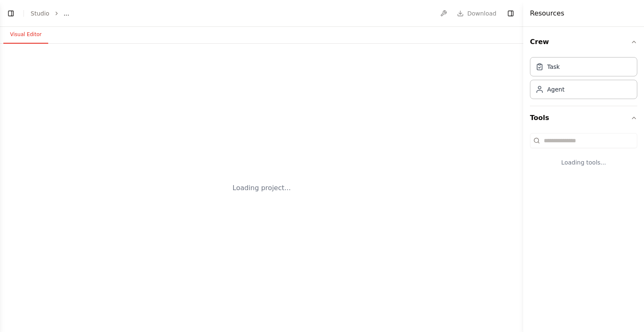 The height and width of the screenshot is (332, 644). What do you see at coordinates (553, 67) in the screenshot?
I see `div: Task` at bounding box center [553, 67].